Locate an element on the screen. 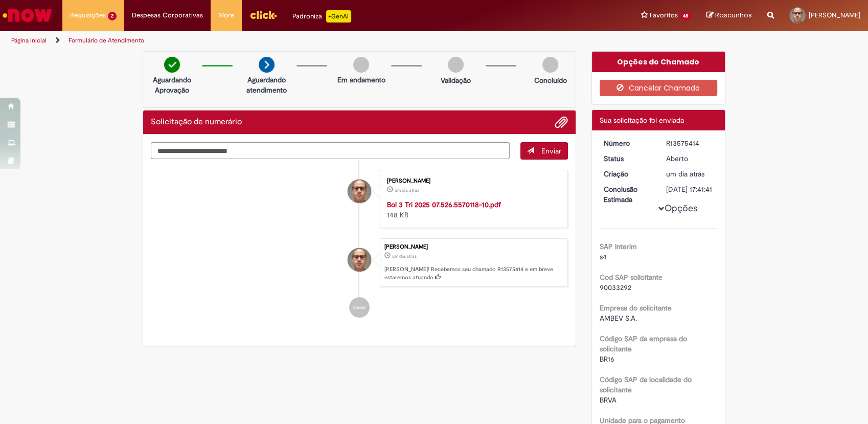  span: BRVA is located at coordinates (608, 400).